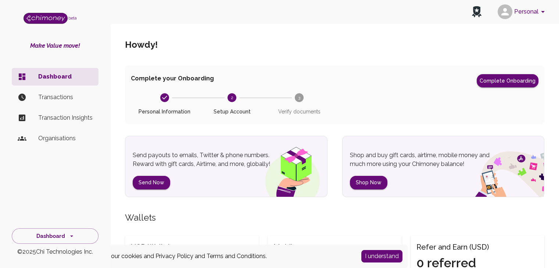  What do you see at coordinates (174, 256) in the screenshot?
I see `a: Privacy Policy` at bounding box center [174, 256].